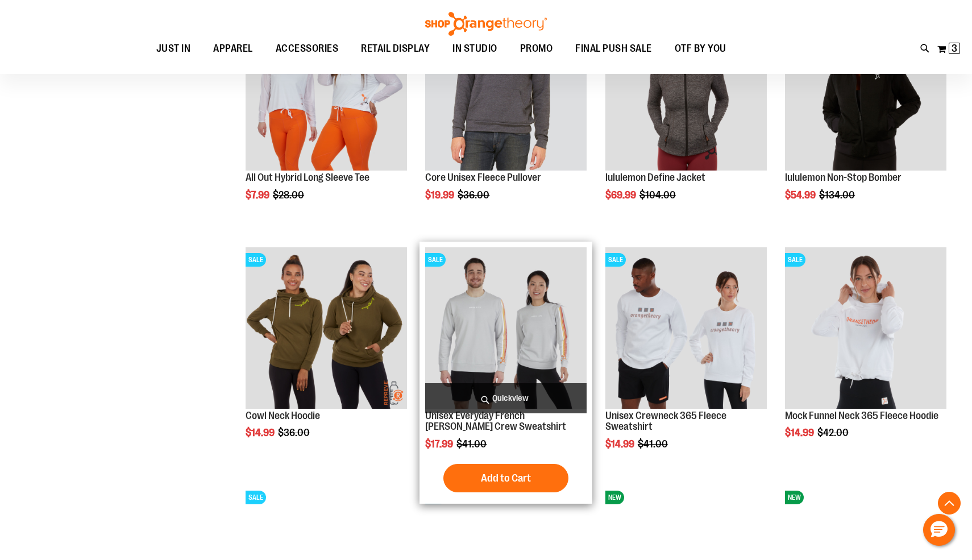 This screenshot has height=560, width=972. I want to click on span: $69.99, so click(621, 195).